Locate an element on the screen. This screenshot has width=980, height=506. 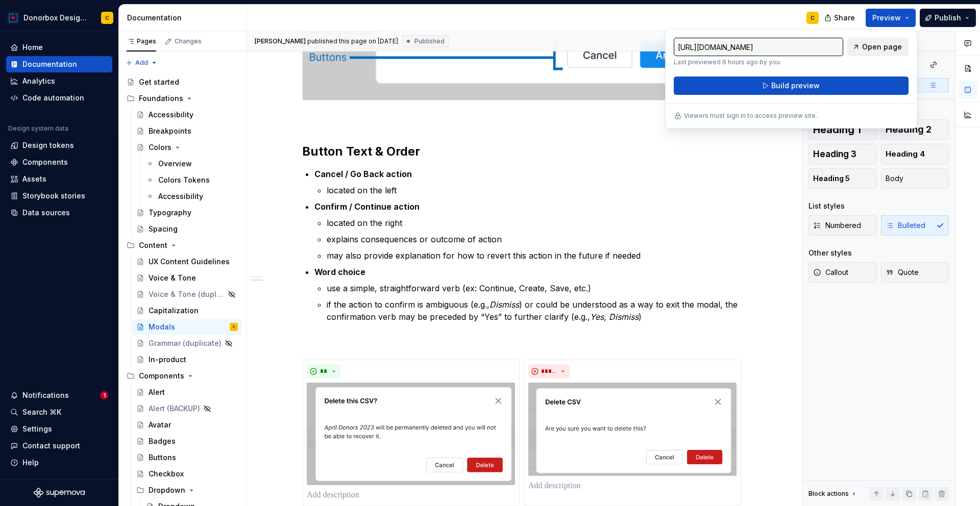
div: Analytics is located at coordinates (38, 81).